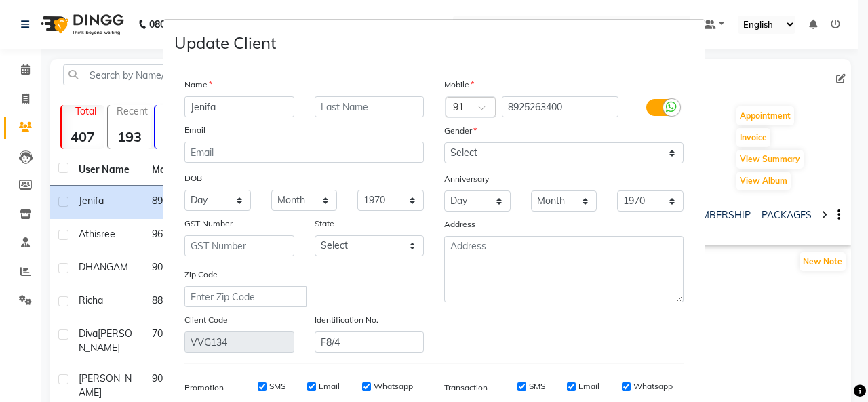 The width and height of the screenshot is (868, 402). Describe the element at coordinates (204, 388) in the screenshot. I see `label: Promotion` at that location.